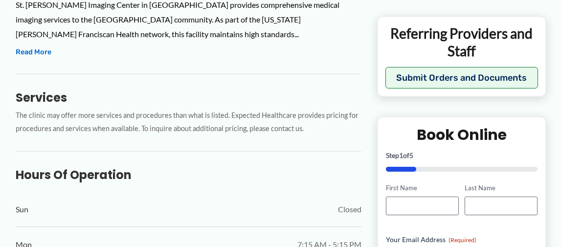  Describe the element at coordinates (462, 135) in the screenshot. I see `h2: Book Online` at that location.